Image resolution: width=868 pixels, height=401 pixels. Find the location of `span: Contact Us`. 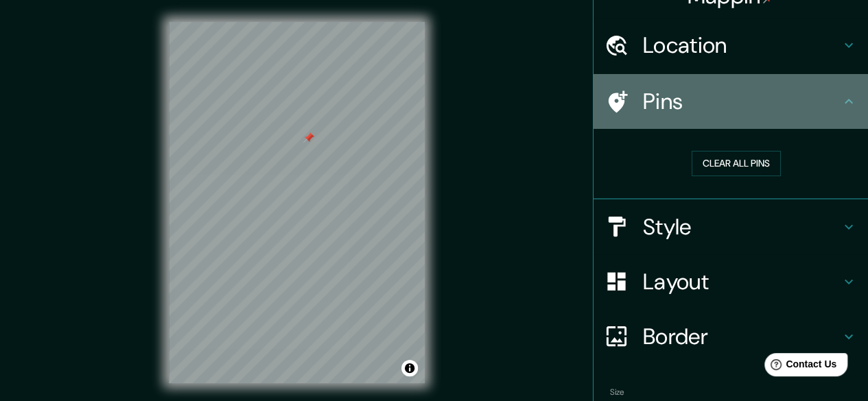

span: Contact Us is located at coordinates (65, 16).